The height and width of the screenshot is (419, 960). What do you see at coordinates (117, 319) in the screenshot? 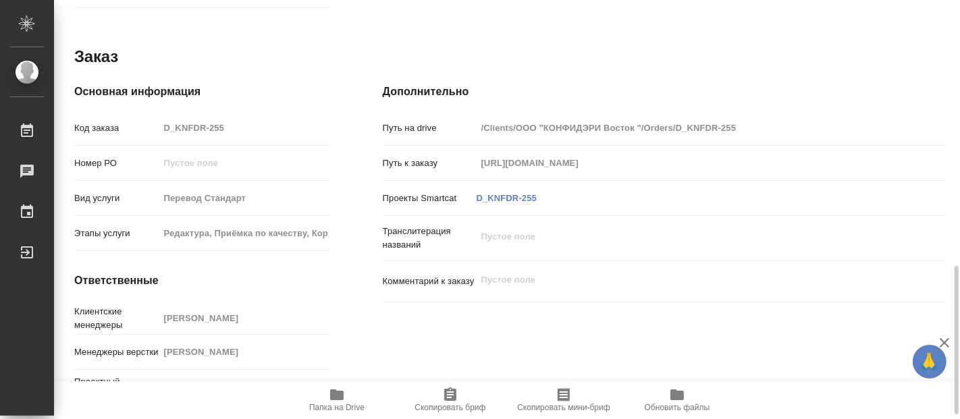
I see `p: Клиентские менеджеры` at bounding box center [117, 319].